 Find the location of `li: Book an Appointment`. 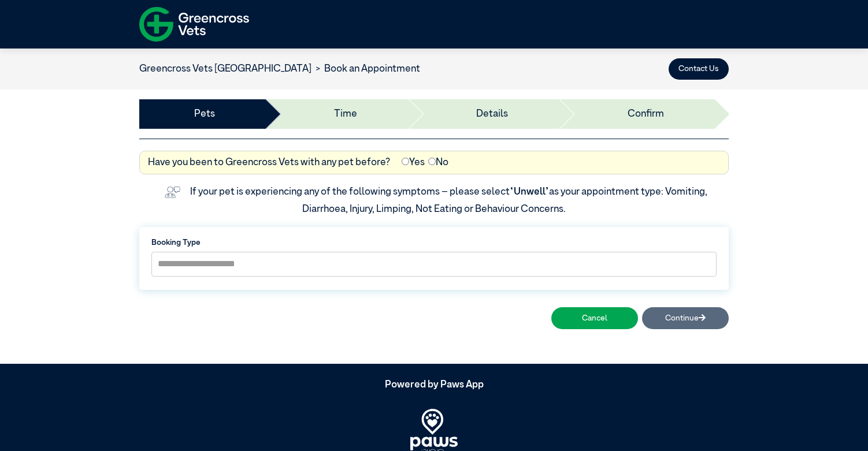

li: Book an Appointment is located at coordinates (366, 69).